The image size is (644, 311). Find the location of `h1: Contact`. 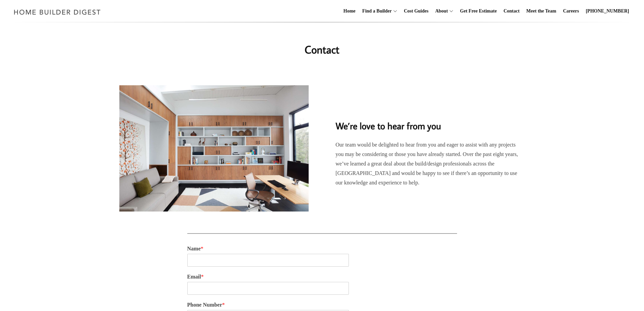

h1: Contact is located at coordinates (322, 49).